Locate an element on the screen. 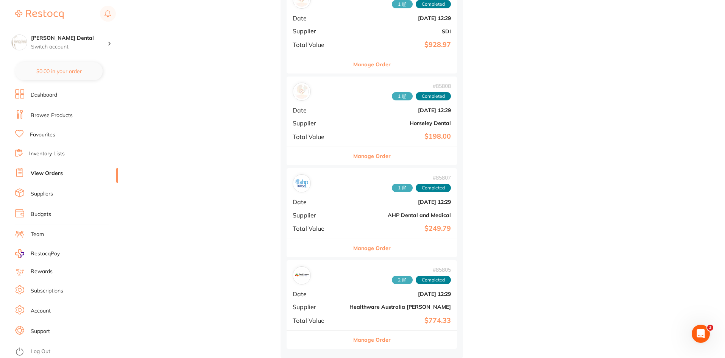 The height and width of the screenshot is (358, 725). span: 3 is located at coordinates (711, 328).